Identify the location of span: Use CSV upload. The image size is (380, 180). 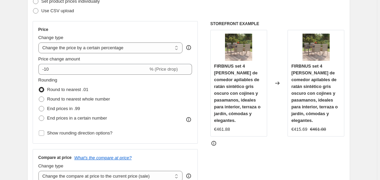
(58, 11).